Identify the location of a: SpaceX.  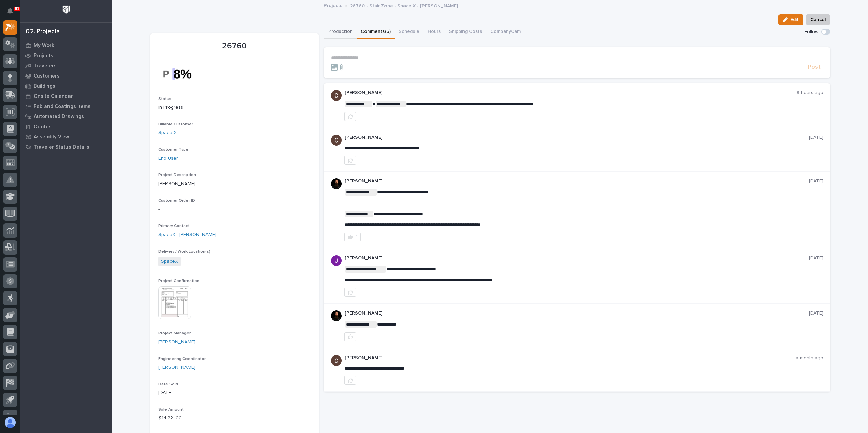
(170, 261).